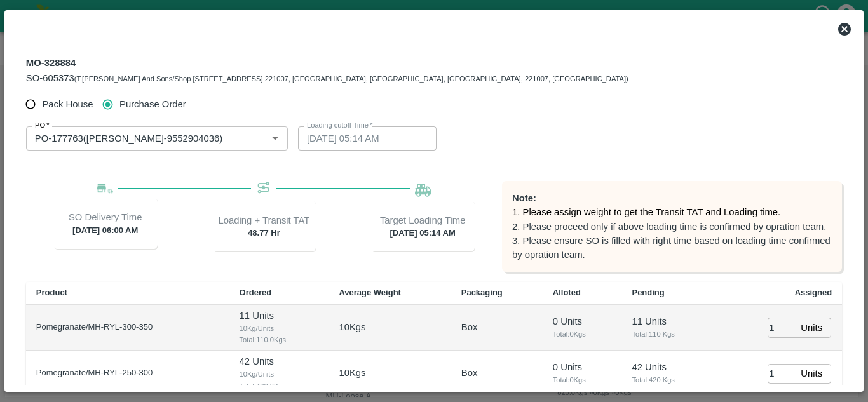 The image size is (868, 402). What do you see at coordinates (50, 78) in the screenshot?
I see `span: SO-605373` at bounding box center [50, 78].